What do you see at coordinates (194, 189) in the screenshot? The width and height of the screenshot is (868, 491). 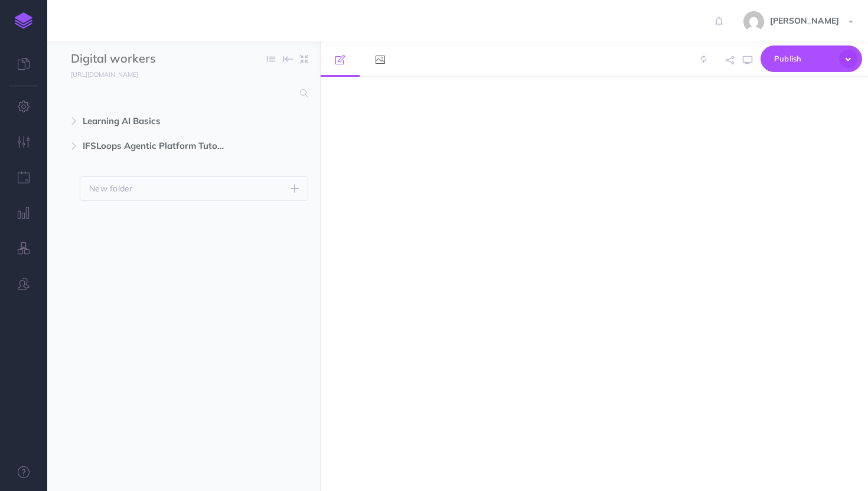 I see `button: New folder` at bounding box center [194, 189].